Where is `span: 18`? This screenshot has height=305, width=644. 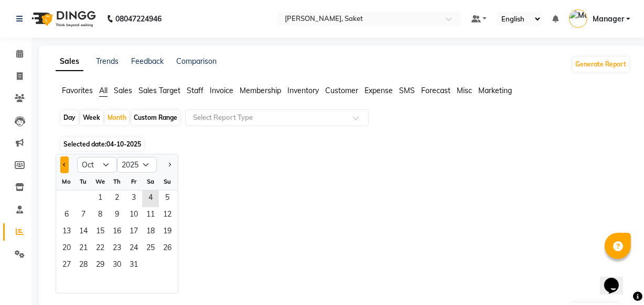
span: 18 is located at coordinates (150, 232).